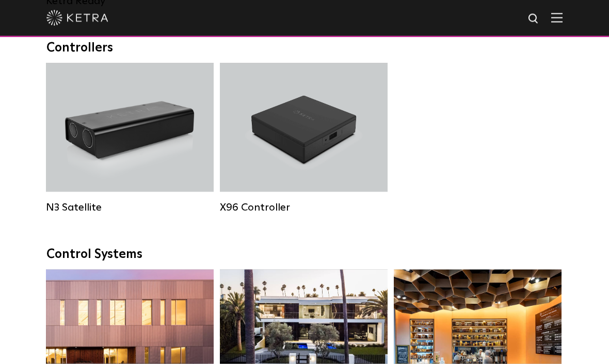 Image resolution: width=609 pixels, height=364 pixels. Describe the element at coordinates (77, 18) in the screenshot. I see `img: ketra-logo-2019-white` at that location.